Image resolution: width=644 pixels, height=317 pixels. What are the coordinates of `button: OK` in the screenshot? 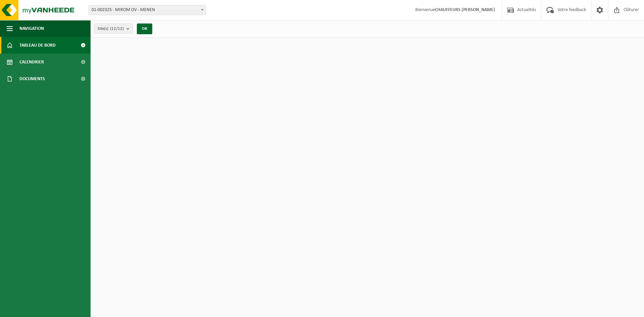 It's located at (144, 29).